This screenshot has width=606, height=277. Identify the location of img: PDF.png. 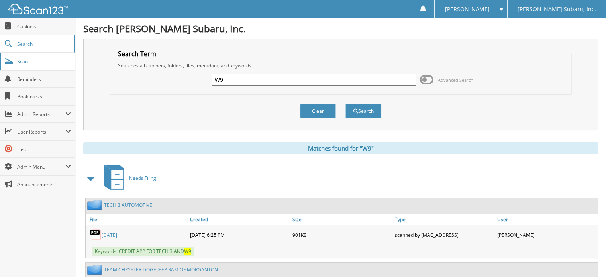
(96, 235).